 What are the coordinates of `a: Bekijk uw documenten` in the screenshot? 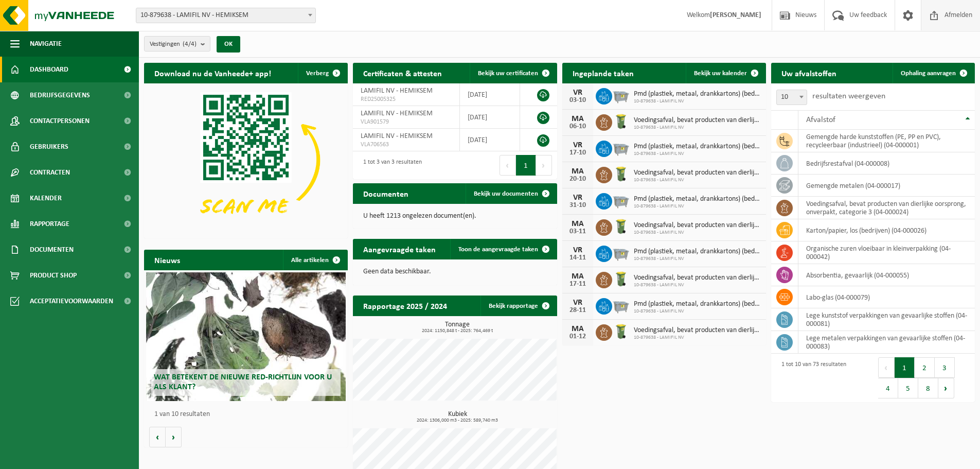 It's located at (511, 193).